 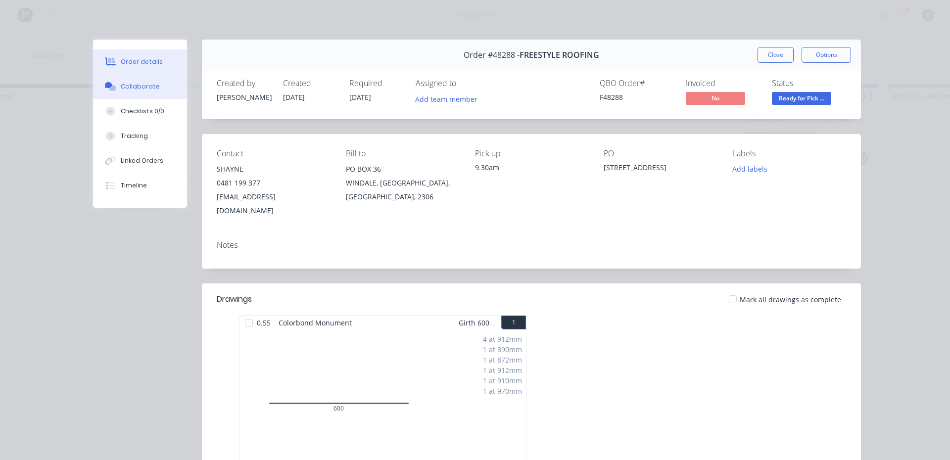 I want to click on div: 1 at 910mm, so click(x=502, y=380).